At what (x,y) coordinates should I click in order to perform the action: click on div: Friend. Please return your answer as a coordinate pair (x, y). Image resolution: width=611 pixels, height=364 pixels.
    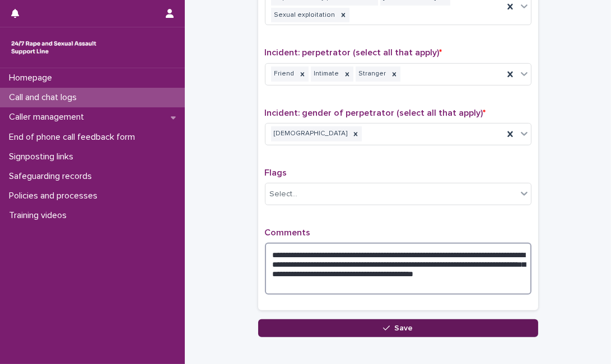
    Looking at the image, I should click on (283, 74).